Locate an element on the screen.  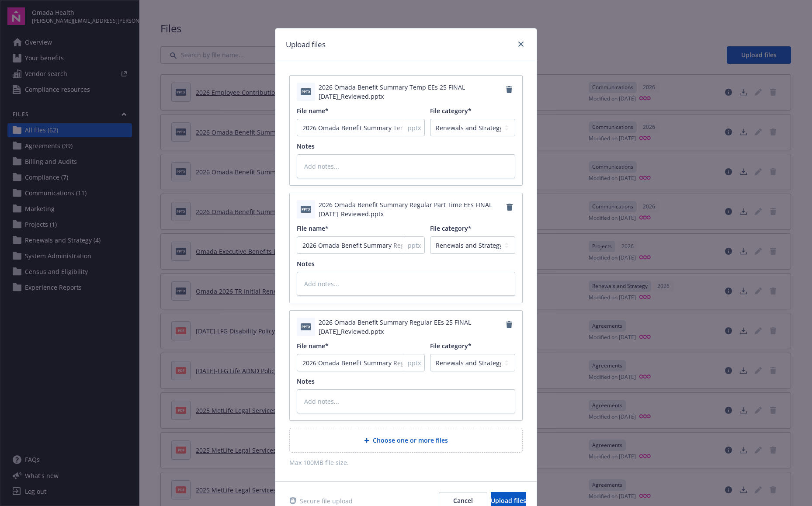
a: close is located at coordinates (521, 44).